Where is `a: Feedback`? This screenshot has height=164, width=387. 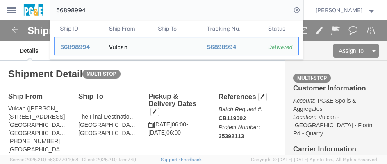
a: Feedback is located at coordinates (191, 160).